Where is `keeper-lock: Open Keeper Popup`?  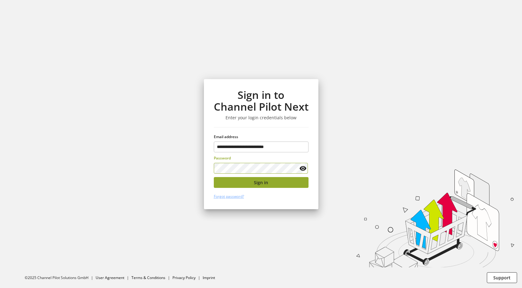 keeper-lock: Open Keeper Popup is located at coordinates (293, 168).